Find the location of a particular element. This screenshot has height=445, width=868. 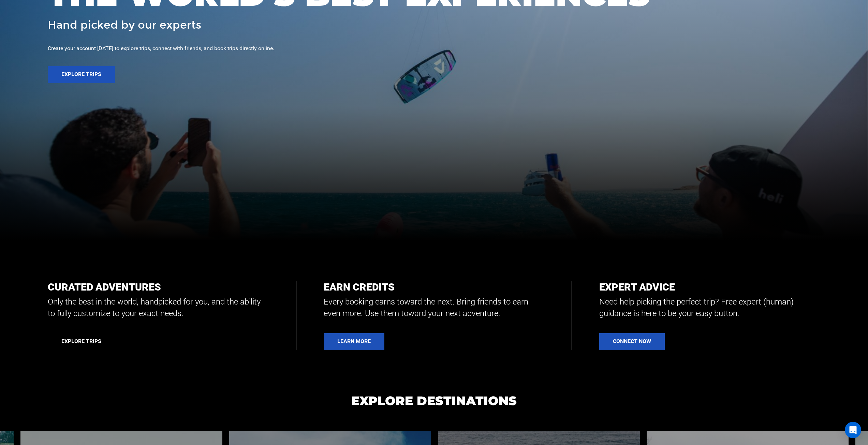

h2: Earn Credits is located at coordinates (434, 287).